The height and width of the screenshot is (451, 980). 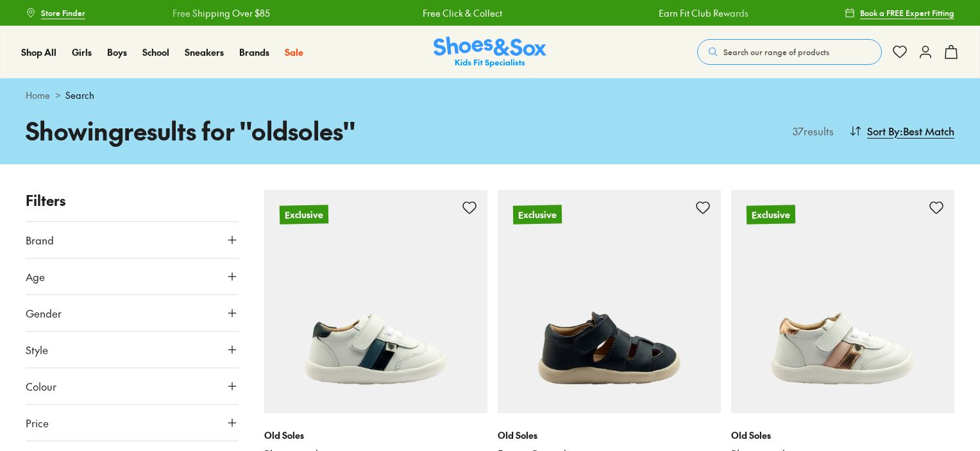 I want to click on a: Shop All, so click(x=39, y=52).